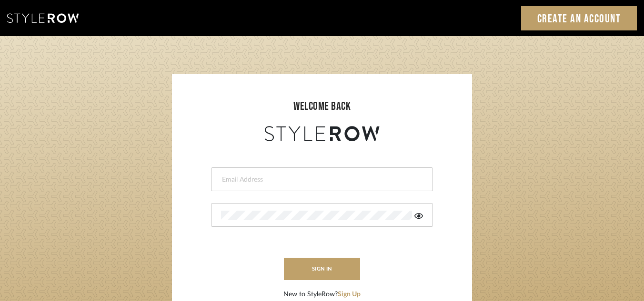  What do you see at coordinates (349, 295) in the screenshot?
I see `button: Sign Up` at bounding box center [349, 295].